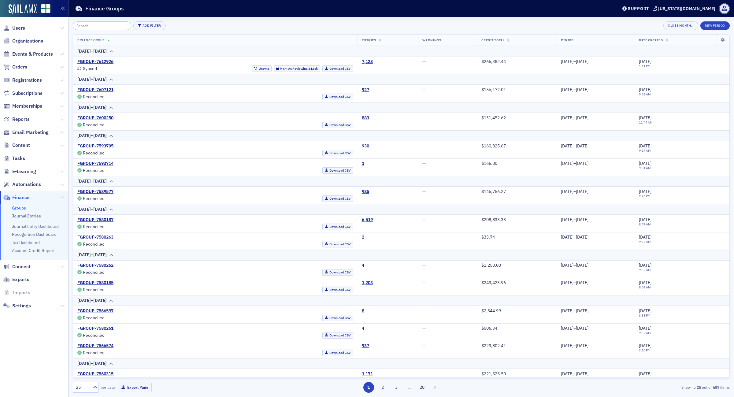  What do you see at coordinates (491, 265) in the screenshot?
I see `span: $1,250.00` at bounding box center [491, 265].